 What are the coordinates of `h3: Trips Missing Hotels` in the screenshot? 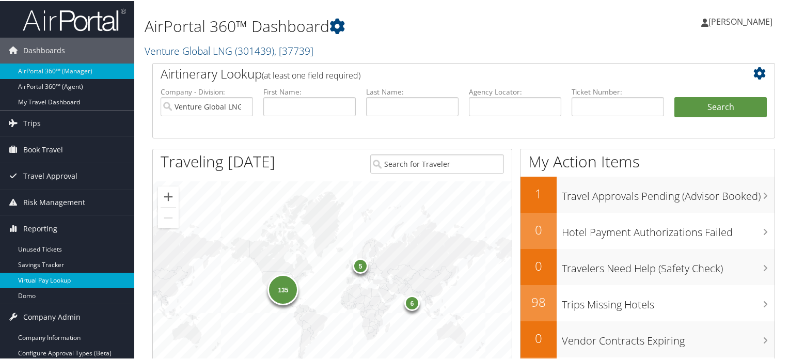 It's located at (668, 301).